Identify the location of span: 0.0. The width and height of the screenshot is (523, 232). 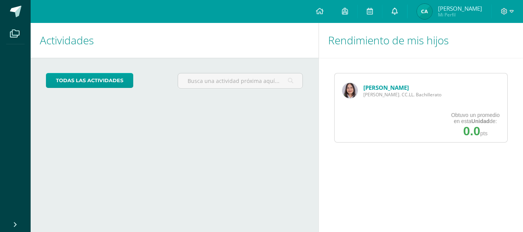
(471, 131).